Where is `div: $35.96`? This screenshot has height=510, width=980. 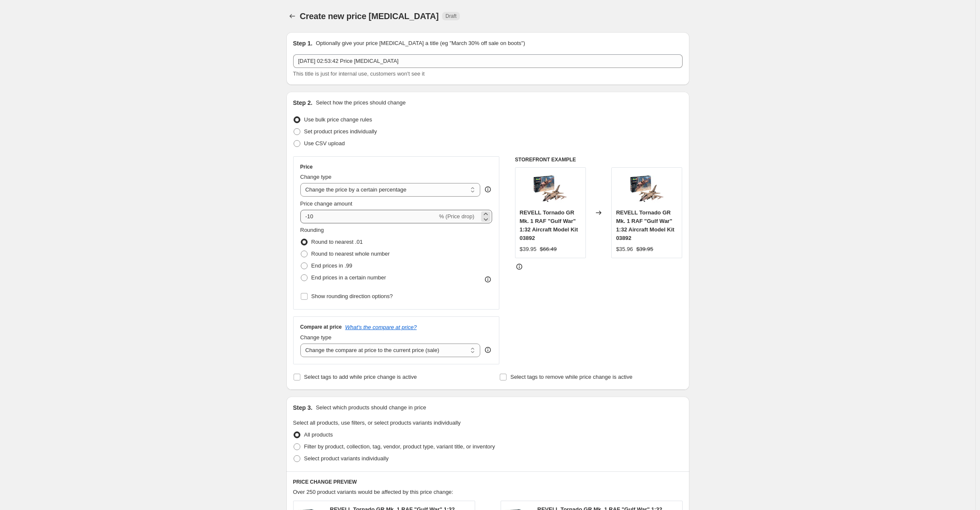 div: $35.96 is located at coordinates (624, 249).